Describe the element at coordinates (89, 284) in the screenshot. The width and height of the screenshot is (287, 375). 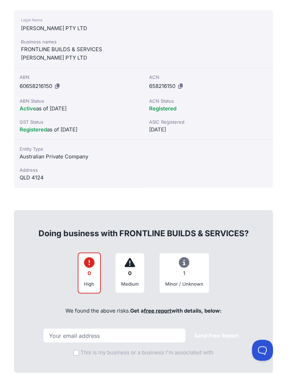
I see `div: High` at that location.